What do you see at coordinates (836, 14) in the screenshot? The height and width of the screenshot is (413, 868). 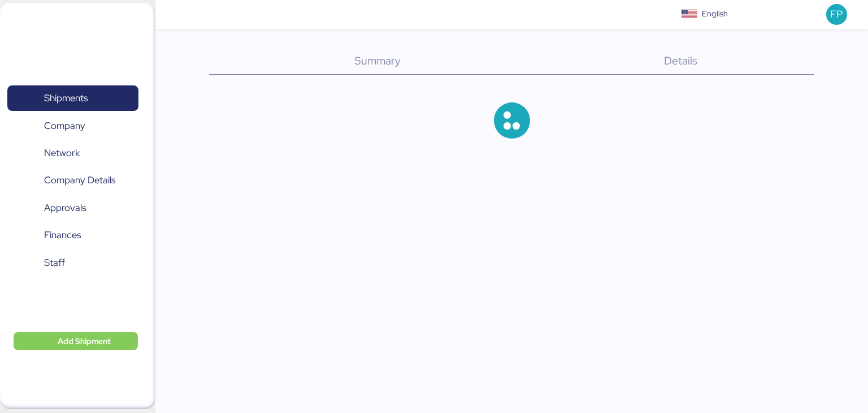 I see `span: FP` at bounding box center [836, 14].